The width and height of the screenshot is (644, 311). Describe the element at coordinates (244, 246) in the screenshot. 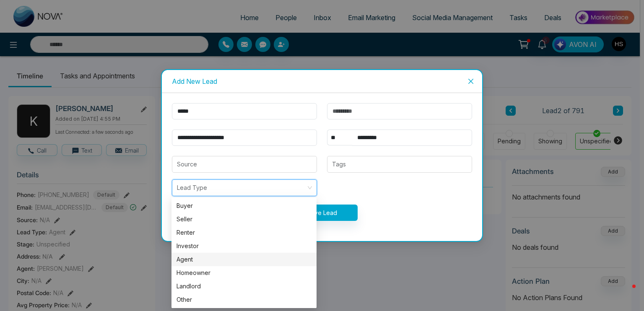

I see `div: Investor` at that location.